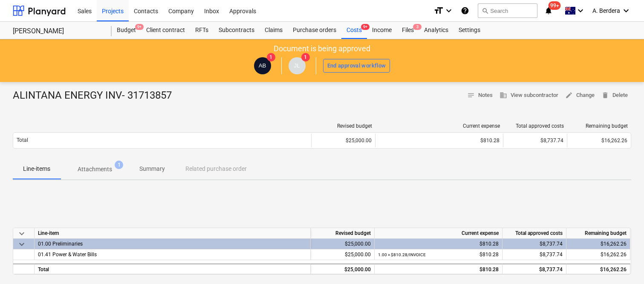 This screenshot has width=644, height=284. I want to click on div: Line-item, so click(173, 233).